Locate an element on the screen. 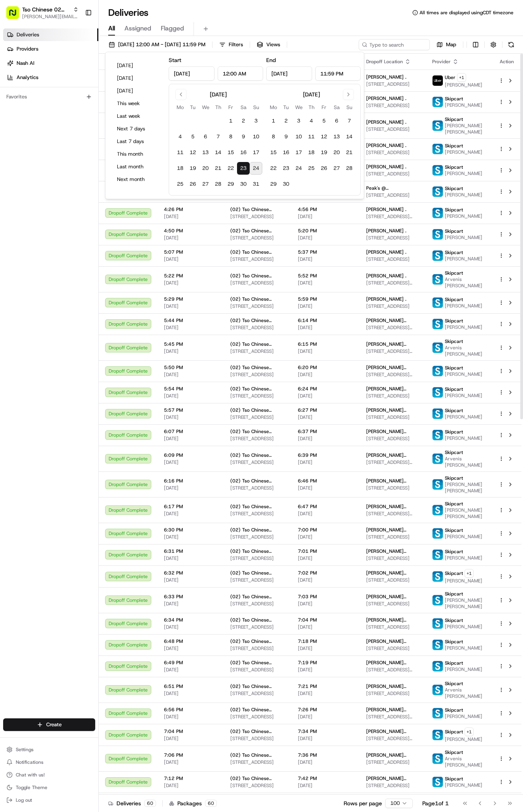  span: Assigned is located at coordinates (138, 29).